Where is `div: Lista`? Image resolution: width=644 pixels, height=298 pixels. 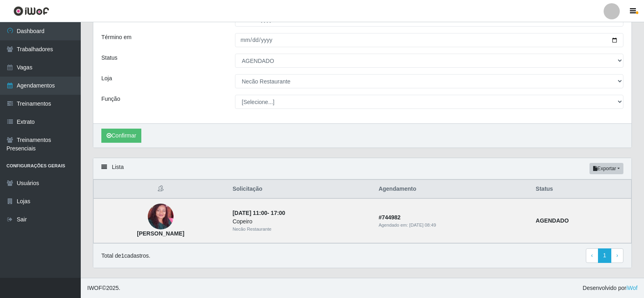
div: Lista is located at coordinates (363, 169).